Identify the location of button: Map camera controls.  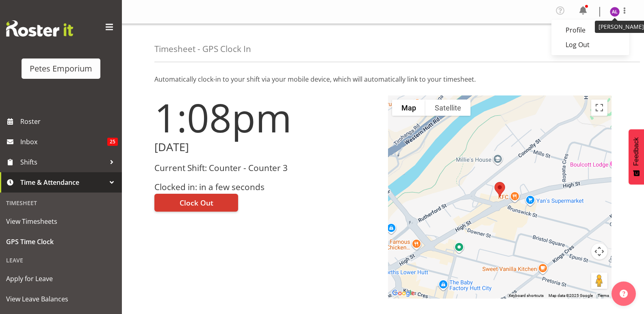
(600, 252).